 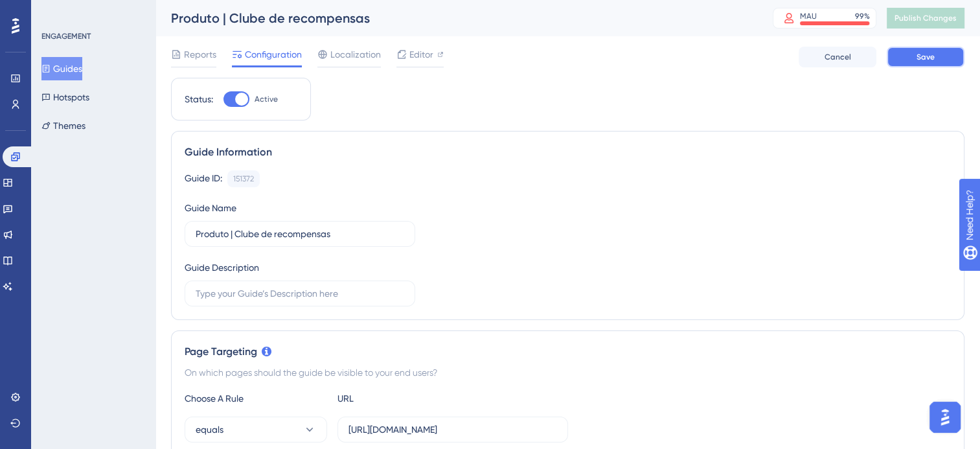 What do you see at coordinates (408, 398) in the screenshot?
I see `div: URL` at bounding box center [408, 398].